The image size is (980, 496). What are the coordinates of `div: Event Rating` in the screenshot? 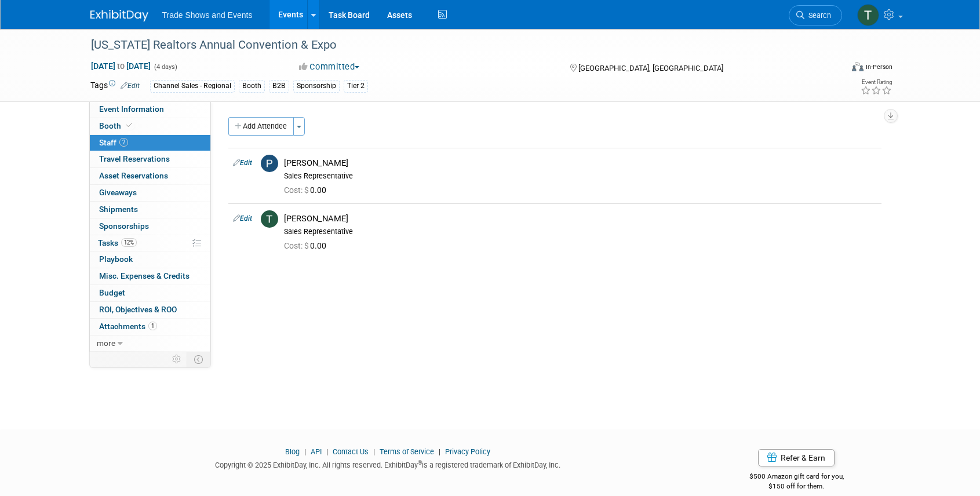 It's located at (876, 82).